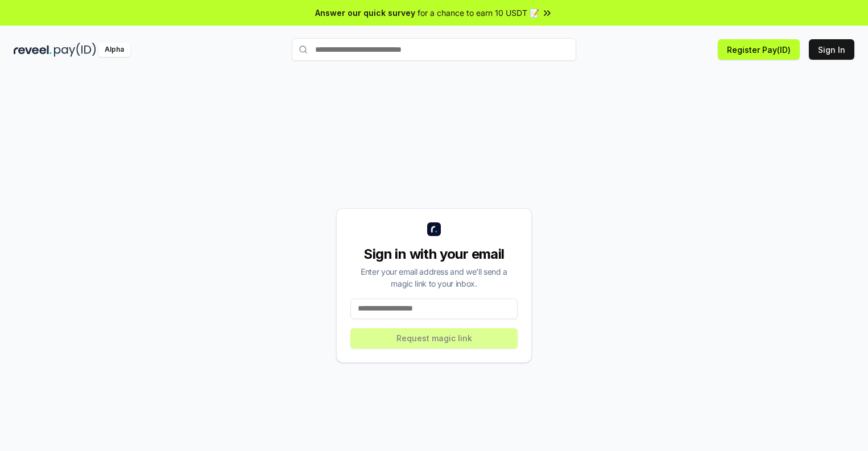 This screenshot has width=868, height=451. I want to click on img: reveel_dark, so click(33, 49).